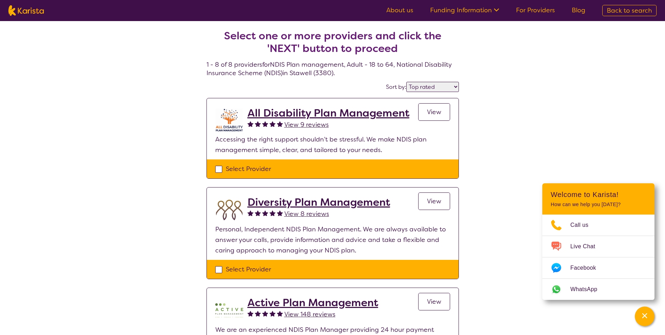 The width and height of the screenshot is (665, 335). Describe the element at coordinates (536, 10) in the screenshot. I see `a: For Providers` at that location.